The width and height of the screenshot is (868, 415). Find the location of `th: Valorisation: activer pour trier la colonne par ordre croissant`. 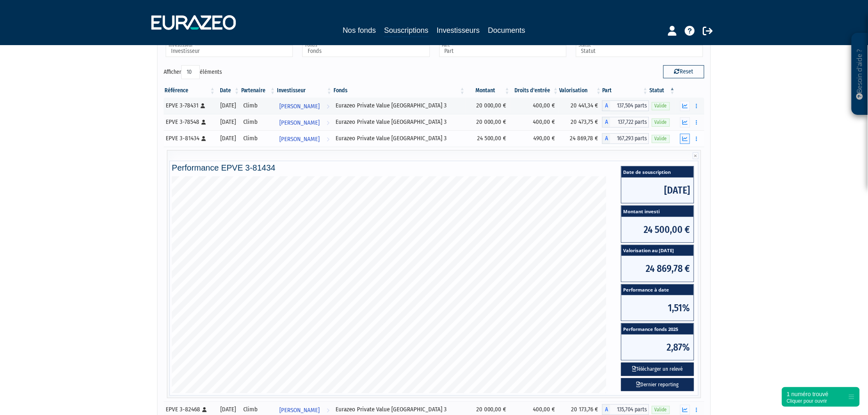

th: Valorisation: activer pour trier la colonne par ordre croissant is located at coordinates (581, 91).